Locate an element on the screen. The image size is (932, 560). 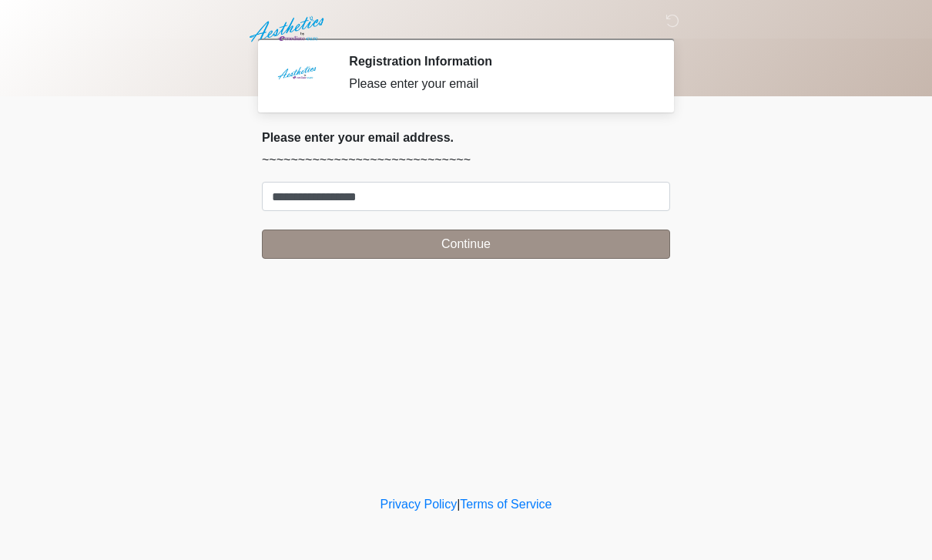
h2: Please enter your email address. is located at coordinates (466, 137).